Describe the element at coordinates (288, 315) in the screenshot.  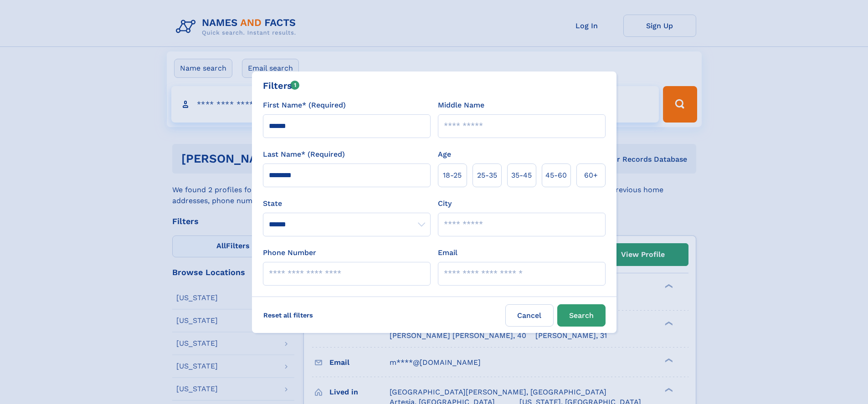
I see `label: Reset all filters` at that location.